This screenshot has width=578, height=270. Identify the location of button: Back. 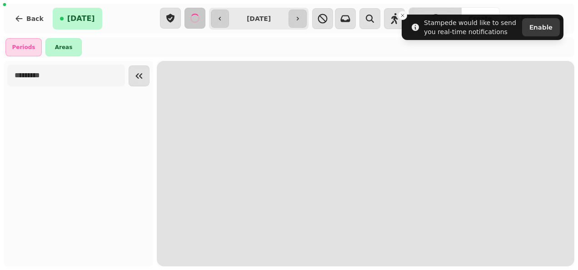
(29, 19).